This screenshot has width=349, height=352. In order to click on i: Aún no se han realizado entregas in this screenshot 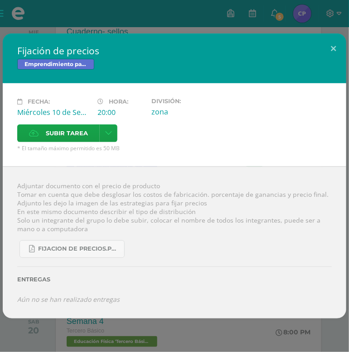, I will do `click(68, 299)`.